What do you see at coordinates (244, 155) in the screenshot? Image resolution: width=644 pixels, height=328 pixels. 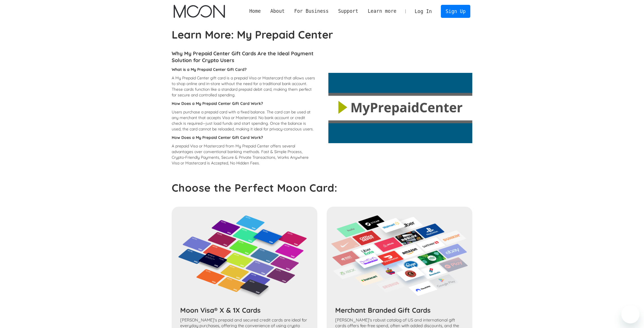 I see `p: A prepaid Visa or Mastercard from My Prepaid Center offers several advantages over conventional b...` at bounding box center [244, 155].